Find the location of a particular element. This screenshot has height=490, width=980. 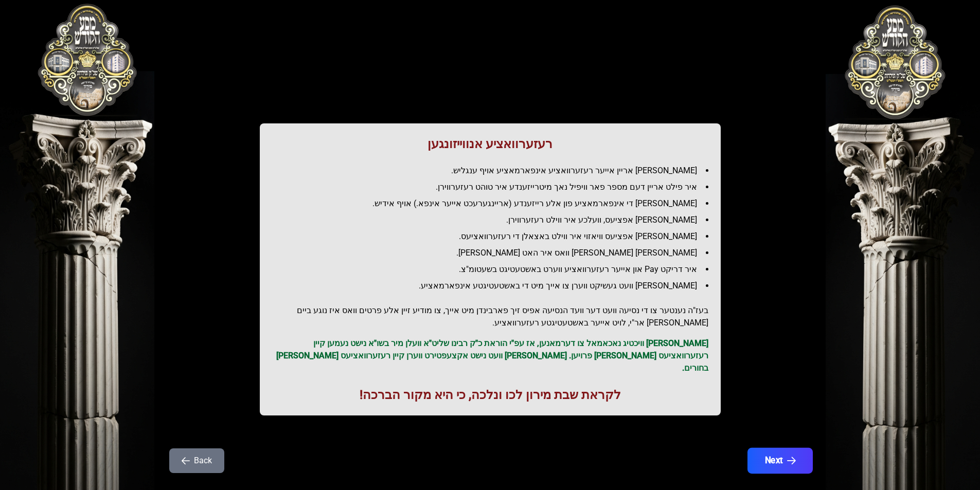

h2: בעז"ה נענטער צו די נסיעה וועט דער וועד הנסיעה אפיס זיך פארבינדן מיט אייך, צו מודיע זיין אלע פרטים... is located at coordinates (490, 317).